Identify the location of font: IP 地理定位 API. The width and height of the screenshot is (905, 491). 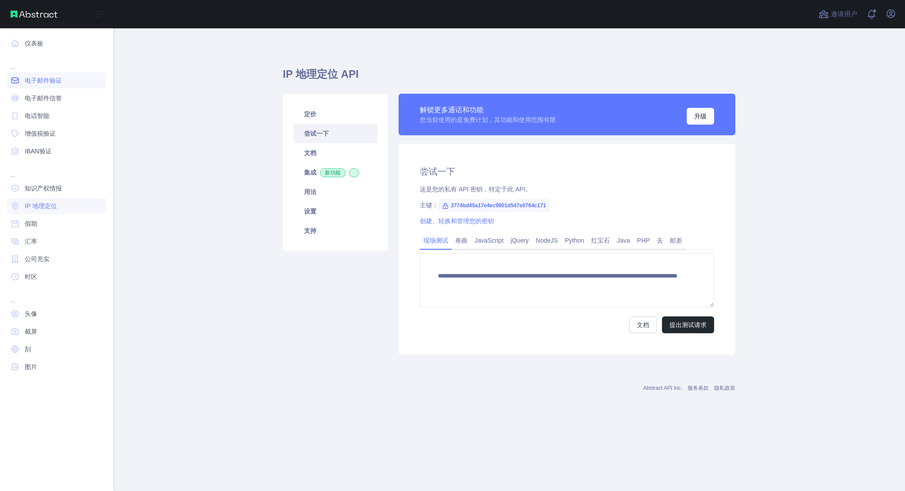
(321, 74).